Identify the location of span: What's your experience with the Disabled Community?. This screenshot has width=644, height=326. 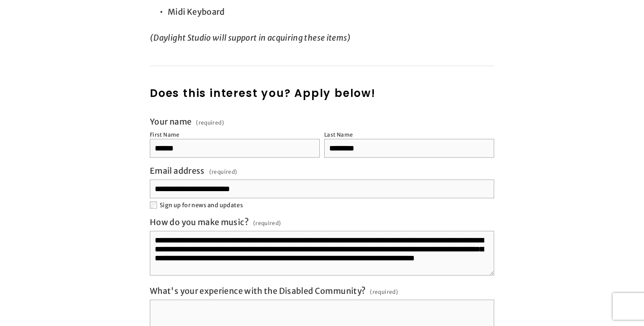
(258, 291).